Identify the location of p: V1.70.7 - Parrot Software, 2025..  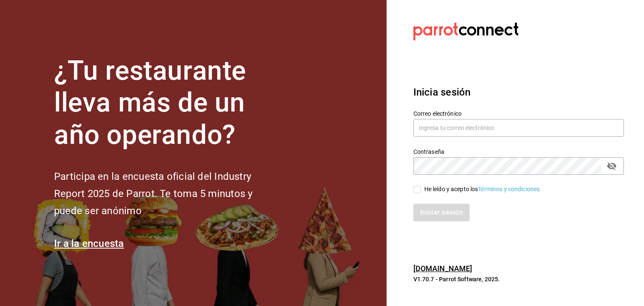
(519, 280).